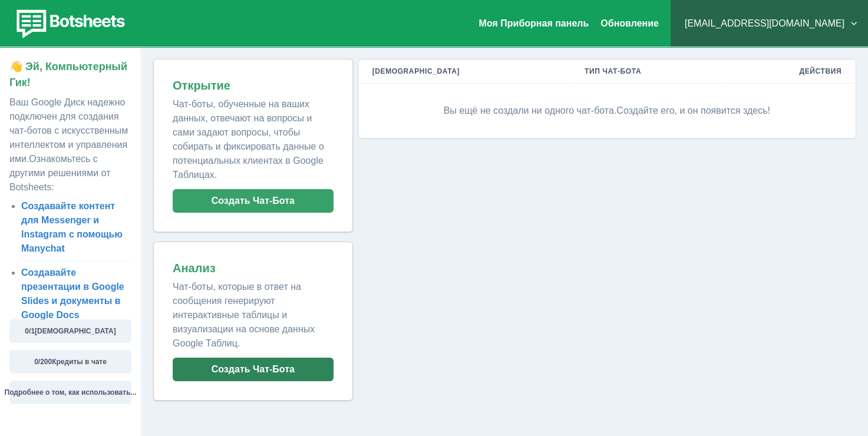 This screenshot has width=868, height=436. I want to click on ya-tr-span: Чат-боты, обученные на ваших данных, отвечают на вопросы и сами задают вопросы, чтобы собирать и ..., so click(248, 139).